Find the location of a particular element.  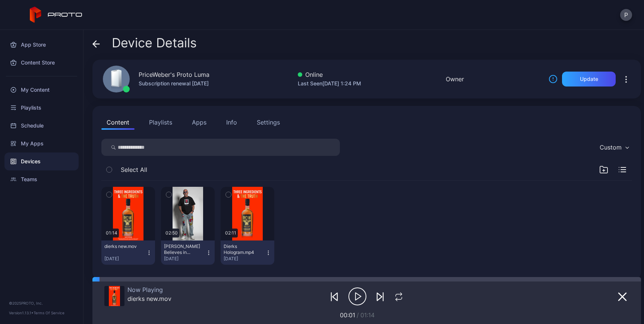

button: Update is located at coordinates (589, 79).